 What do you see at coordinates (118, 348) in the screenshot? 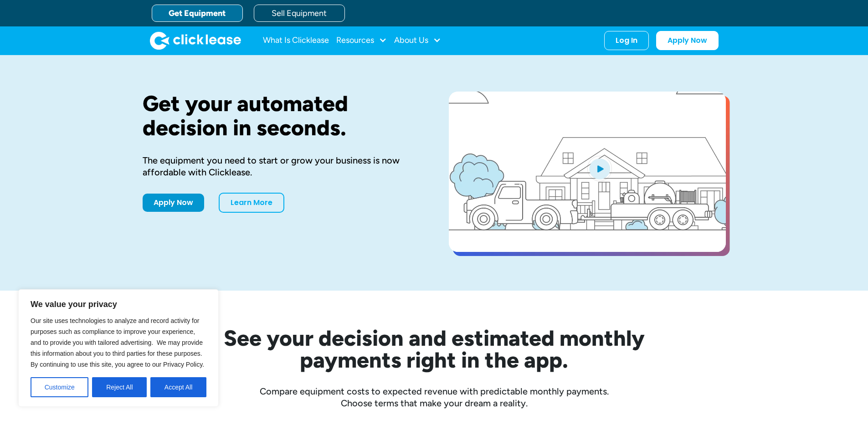
I see `div: We value your privacy` at bounding box center [118, 348].